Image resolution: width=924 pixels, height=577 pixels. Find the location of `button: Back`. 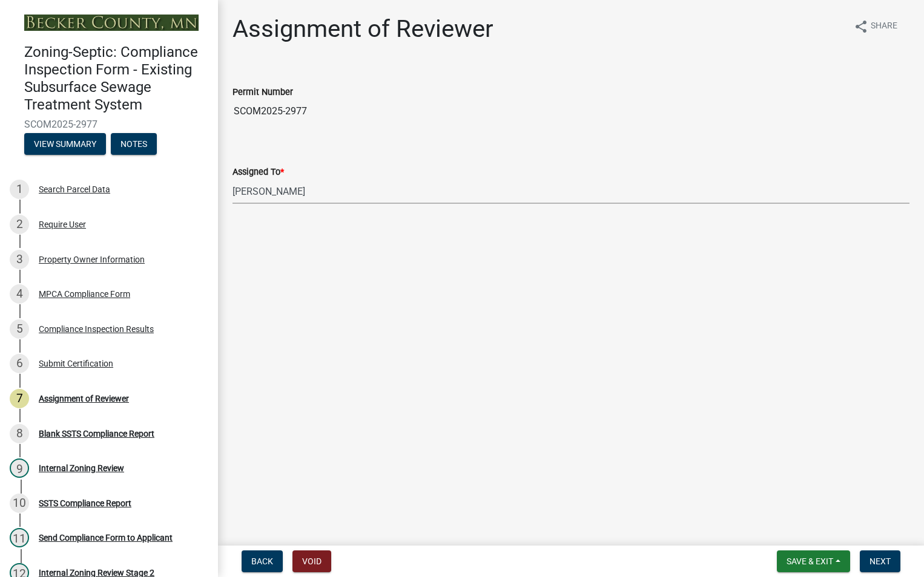

button: Back is located at coordinates (262, 562).